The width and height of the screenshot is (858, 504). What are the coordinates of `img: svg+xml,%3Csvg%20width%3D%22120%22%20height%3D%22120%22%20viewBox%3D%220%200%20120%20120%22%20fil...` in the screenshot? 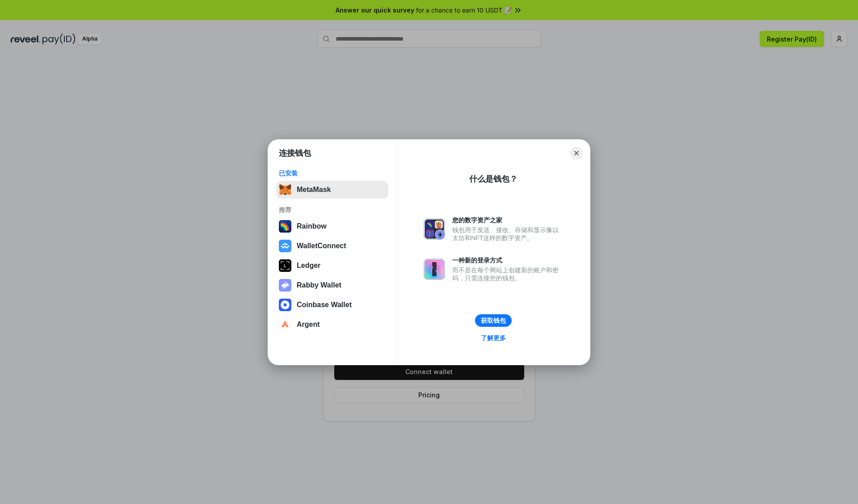 It's located at (285, 226).